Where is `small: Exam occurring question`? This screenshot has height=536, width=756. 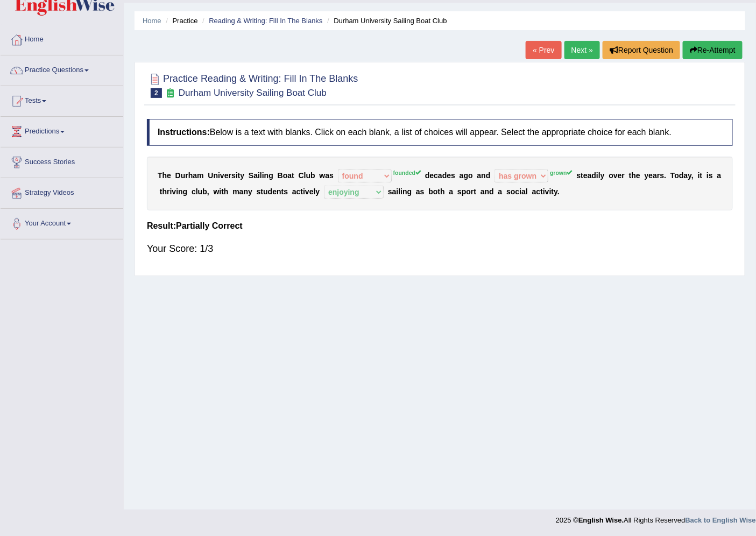 small: Exam occurring question is located at coordinates (170, 93).